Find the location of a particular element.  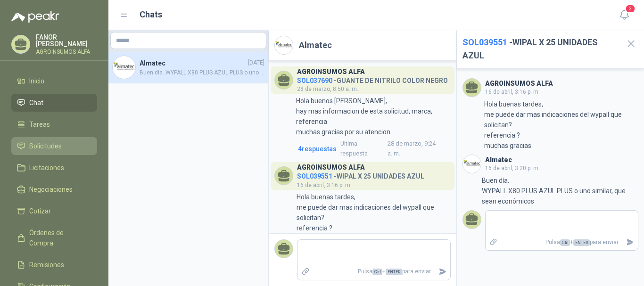

span: Inicio is located at coordinates (37, 81).